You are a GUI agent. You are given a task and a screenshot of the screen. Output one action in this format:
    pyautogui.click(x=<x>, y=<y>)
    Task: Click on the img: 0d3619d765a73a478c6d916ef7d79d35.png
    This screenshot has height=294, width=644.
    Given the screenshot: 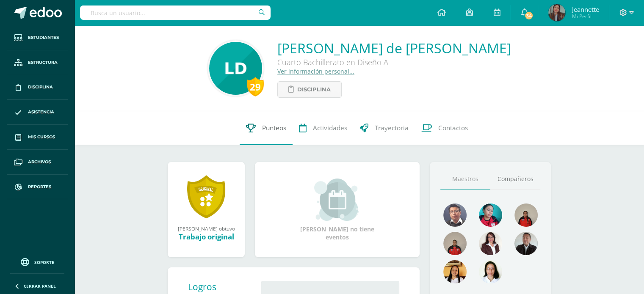 What is the action you would take?
    pyautogui.click(x=526, y=243)
    